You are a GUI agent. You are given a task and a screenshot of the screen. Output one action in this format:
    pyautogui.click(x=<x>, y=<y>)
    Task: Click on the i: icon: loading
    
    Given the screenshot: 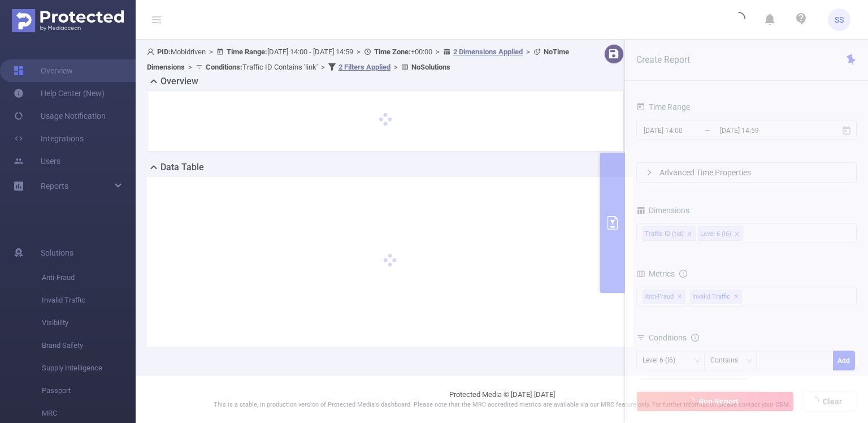 What is the action you would take?
    pyautogui.click(x=738, y=20)
    